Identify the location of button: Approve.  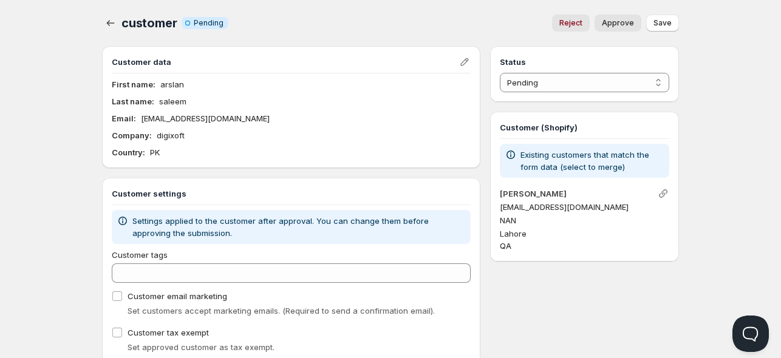
(617, 23).